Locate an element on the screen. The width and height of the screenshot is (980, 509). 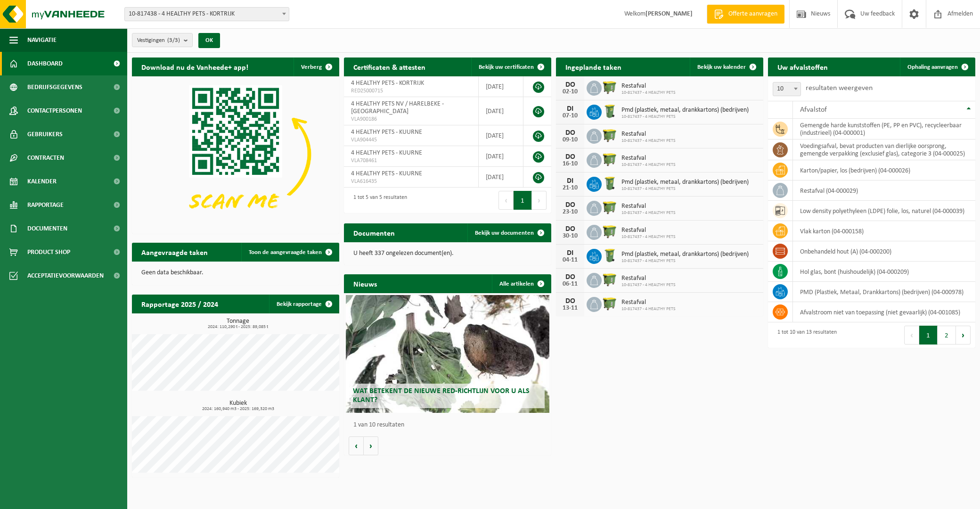
span: RED25000715 is located at coordinates (411, 91).